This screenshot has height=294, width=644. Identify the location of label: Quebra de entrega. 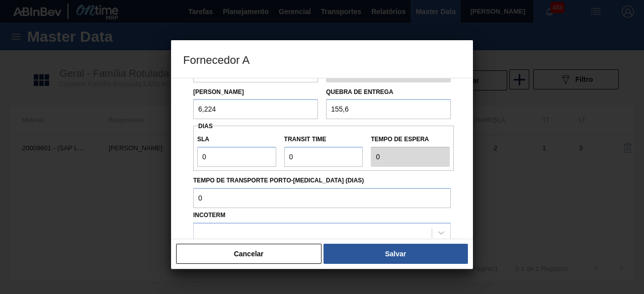
(360, 92).